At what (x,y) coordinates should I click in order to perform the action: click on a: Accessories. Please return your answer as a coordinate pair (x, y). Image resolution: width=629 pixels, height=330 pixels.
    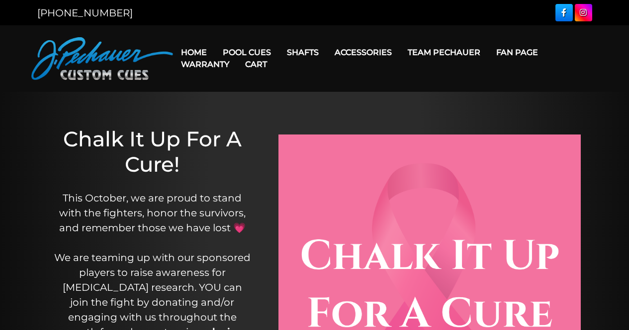
    Looking at the image, I should click on (363, 52).